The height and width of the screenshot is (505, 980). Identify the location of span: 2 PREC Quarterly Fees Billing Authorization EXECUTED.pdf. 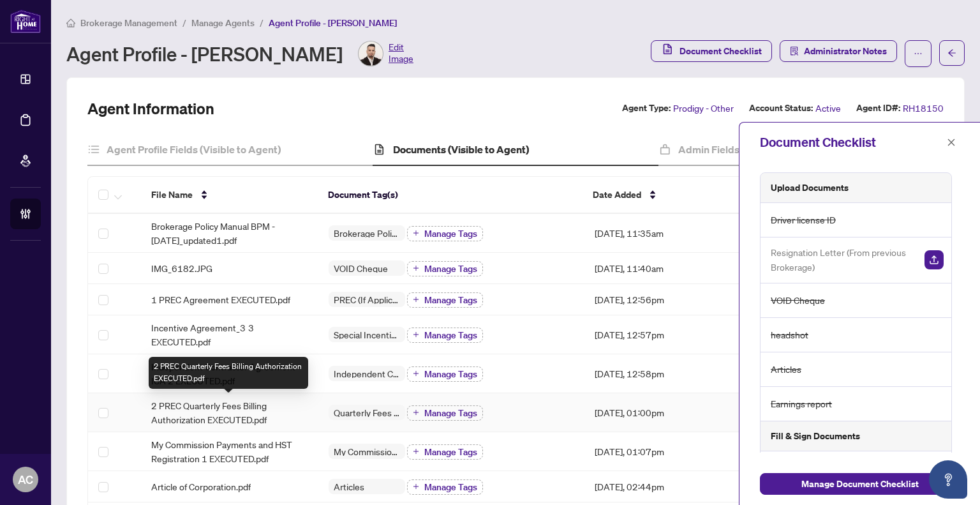
(230, 412).